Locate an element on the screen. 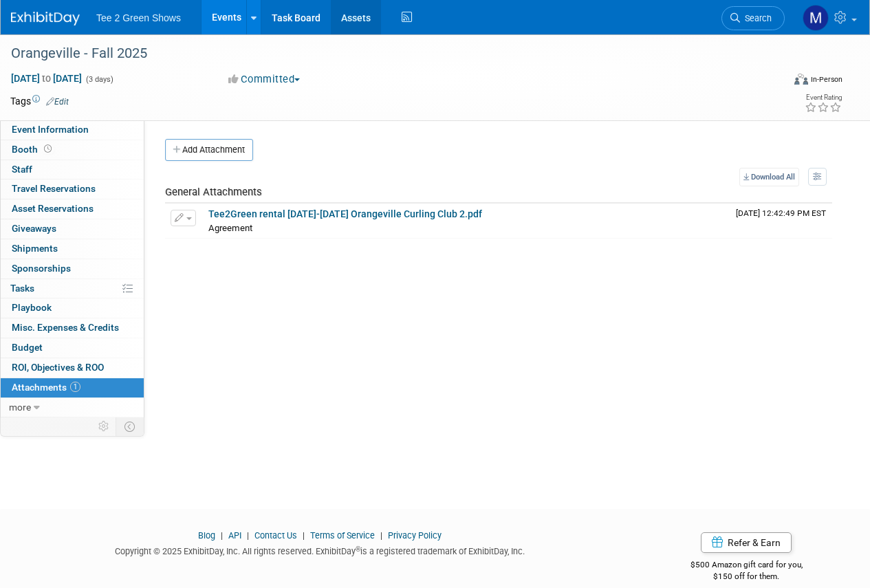 The height and width of the screenshot is (588, 870). span: Agreement is located at coordinates (231, 228).